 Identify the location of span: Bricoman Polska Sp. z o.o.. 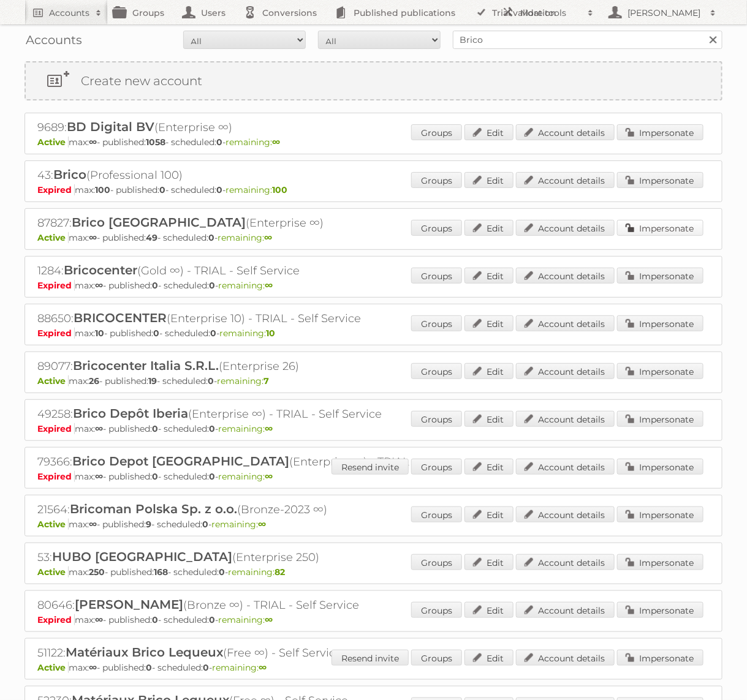
(153, 509).